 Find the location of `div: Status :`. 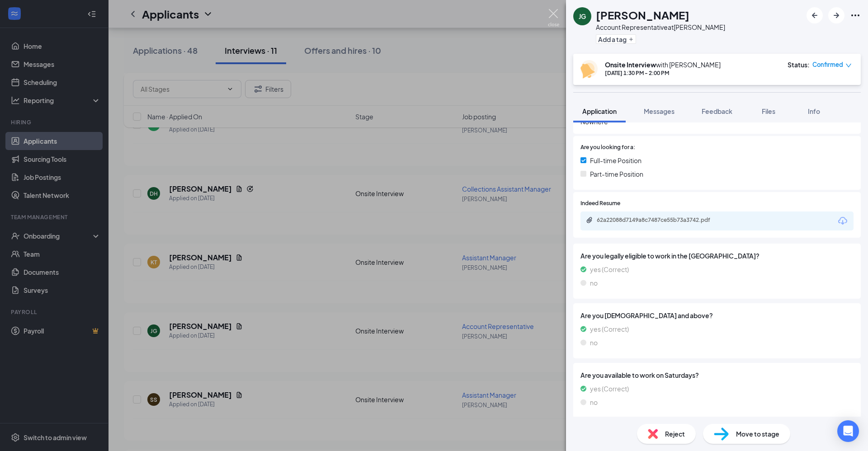

div: Status : is located at coordinates (798, 64).